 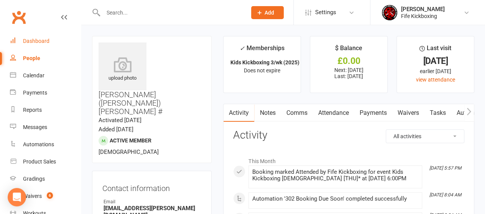 What do you see at coordinates (349, 135) in the screenshot?
I see `h3: Activity` at bounding box center [349, 135].